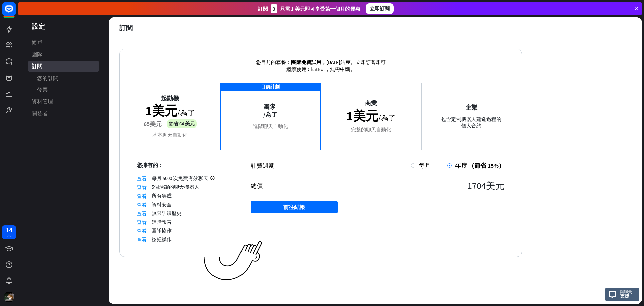 This screenshot has width=644, height=306. Describe the element at coordinates (167, 213) in the screenshot. I see `font: 無限訓練歷史` at that location.